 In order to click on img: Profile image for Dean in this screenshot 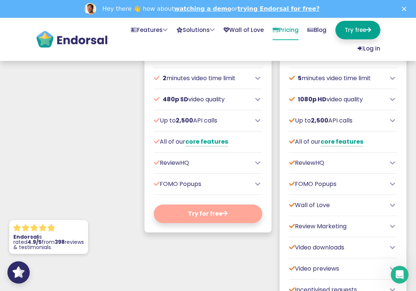, I will do `click(90, 9)`.